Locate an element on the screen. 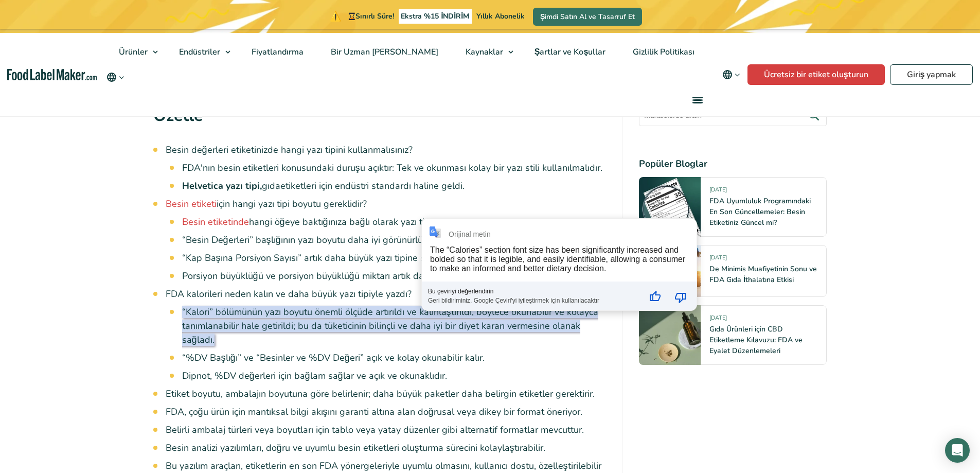 Image resolution: width=980 pixels, height=473 pixels. font: Ürünler is located at coordinates (134, 52).